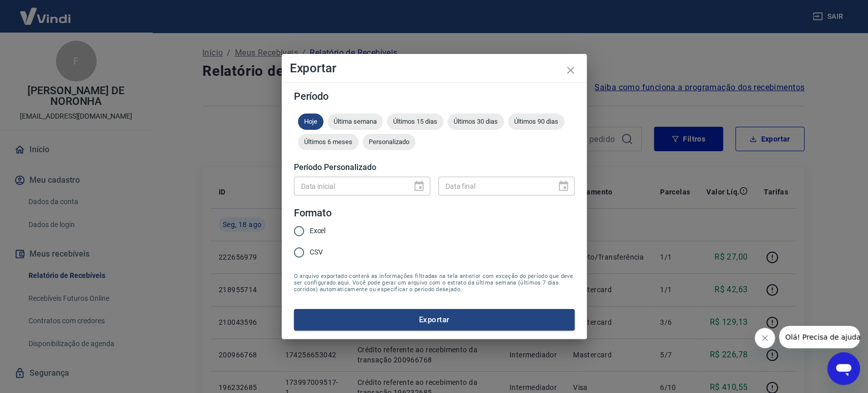  I want to click on span: CSV, so click(316, 252).